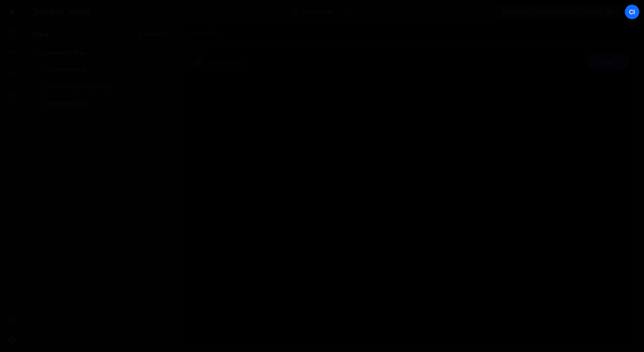  I want to click on div: Not yet saved, so click(225, 62).